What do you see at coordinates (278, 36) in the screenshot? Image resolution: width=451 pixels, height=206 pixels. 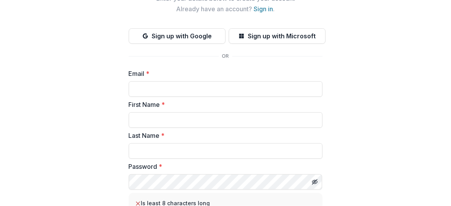 I see `button: Sign up with Microsoft` at bounding box center [278, 36].